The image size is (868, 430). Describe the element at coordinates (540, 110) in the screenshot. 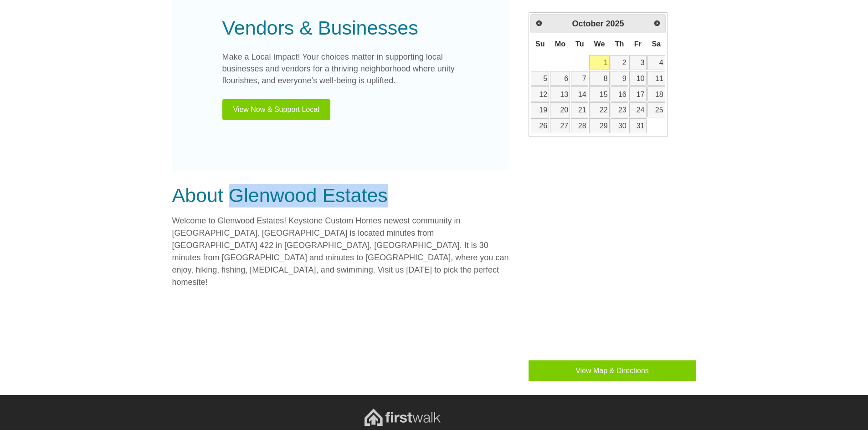

I see `a: 19` at that location.